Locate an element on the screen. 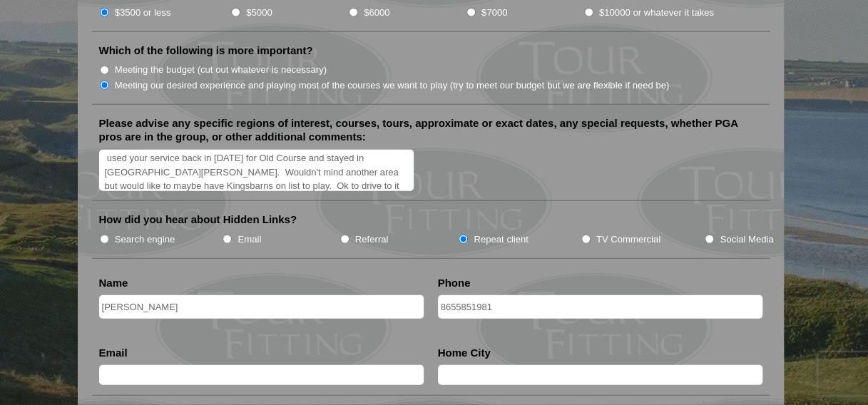 The height and width of the screenshot is (405, 868). label: Search engine is located at coordinates (145, 240).